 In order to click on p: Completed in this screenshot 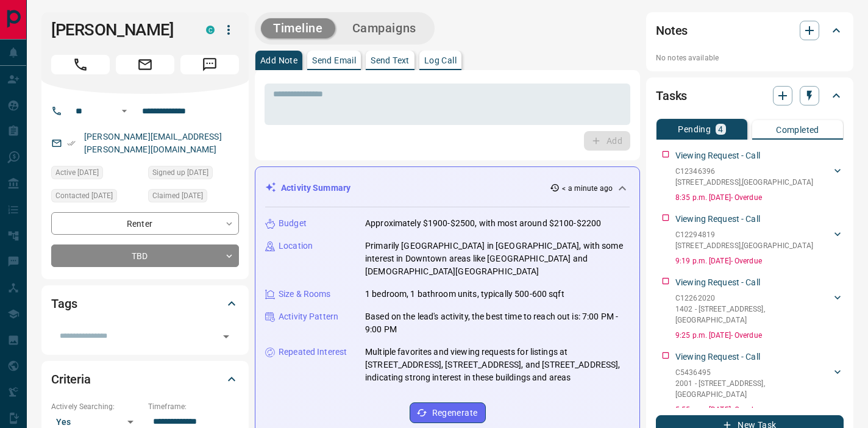, I will do `click(797, 130)`.